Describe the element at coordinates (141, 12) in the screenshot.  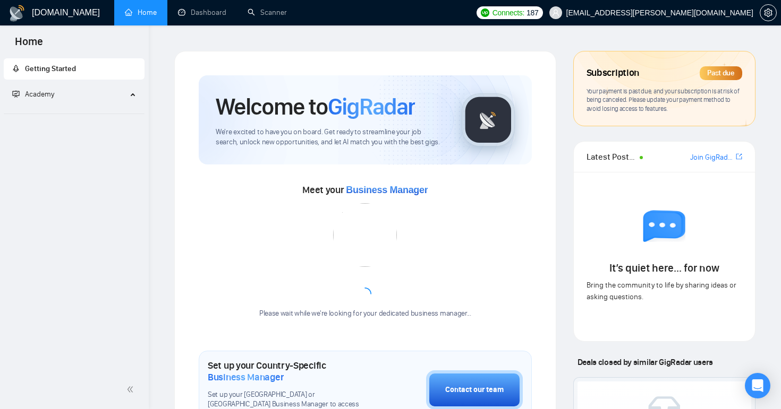
I see `a: homeHome` at that location.